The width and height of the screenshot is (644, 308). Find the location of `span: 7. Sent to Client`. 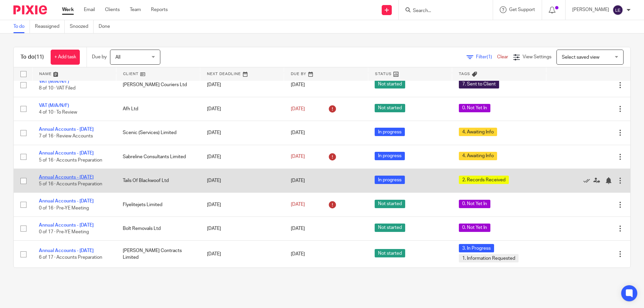

span: 7. Sent to Client is located at coordinates (479, 84).